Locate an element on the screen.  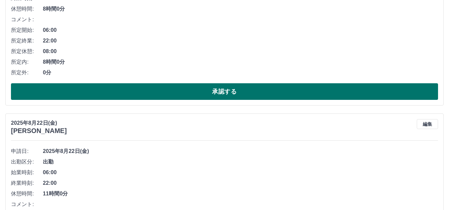
span: 所定内: is located at coordinates (27, 62).